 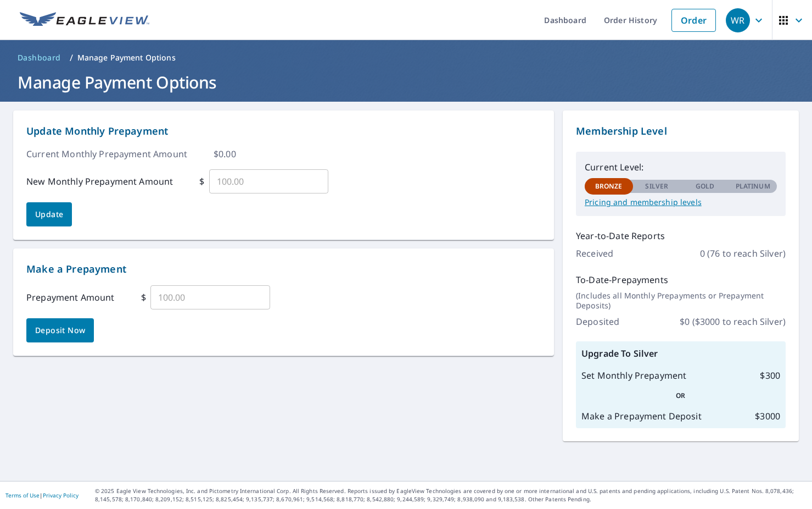 What do you see at coordinates (705, 186) in the screenshot?
I see `p: Gold` at bounding box center [705, 186].